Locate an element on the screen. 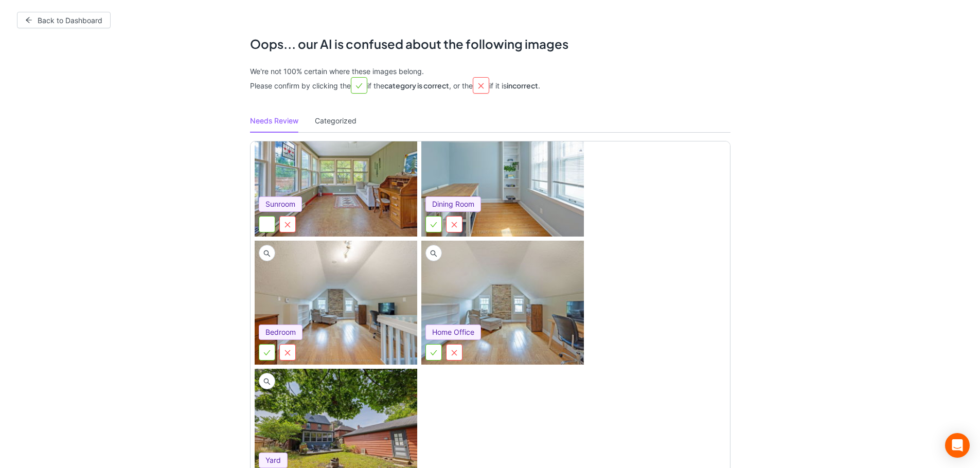  div: Needs Review is located at coordinates (274, 121).